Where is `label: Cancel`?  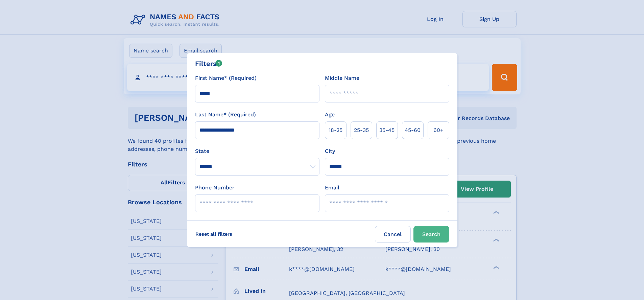
label: Cancel is located at coordinates (393, 234).